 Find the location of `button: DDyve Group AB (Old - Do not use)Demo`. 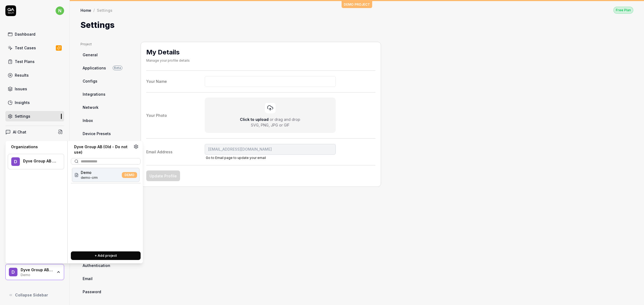

button: DDyve Group AB (Old - Do not use)Demo is located at coordinates (35, 272).